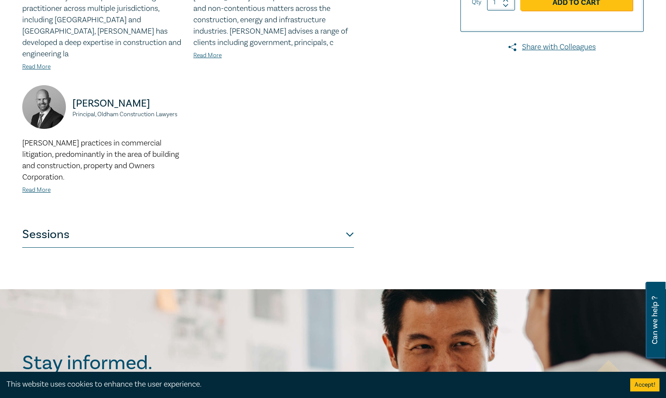 The width and height of the screenshot is (666, 398). What do you see at coordinates (655, 320) in the screenshot?
I see `span: Can we help ?` at bounding box center [655, 320].